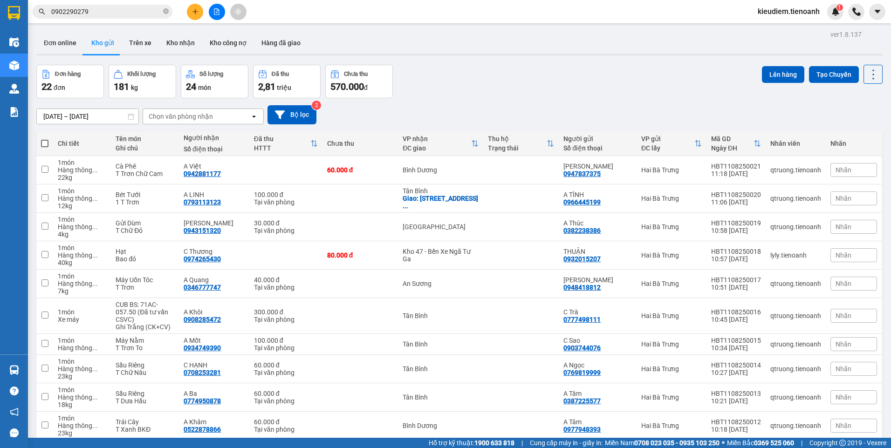 The width and height of the screenshot is (891, 448). I want to click on div: An Sương, so click(441, 284).